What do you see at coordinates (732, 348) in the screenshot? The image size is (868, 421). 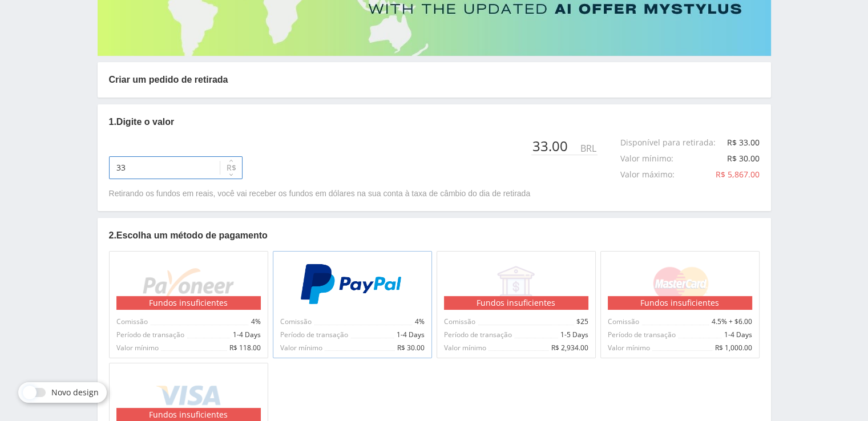 I see `span: R$ 1,000.00` at bounding box center [732, 348].